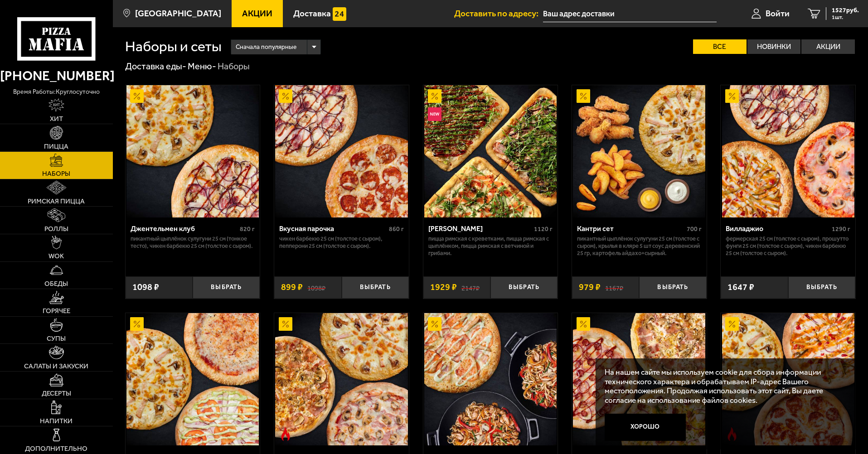 The image size is (868, 454). I want to click on a: АкционныйВилла Капри, so click(491, 379).